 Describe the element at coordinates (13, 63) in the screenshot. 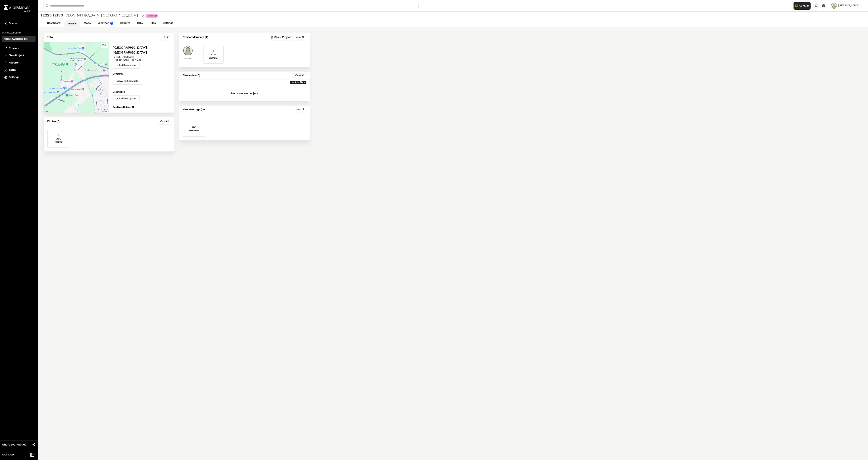

I see `span: Reports` at that location.